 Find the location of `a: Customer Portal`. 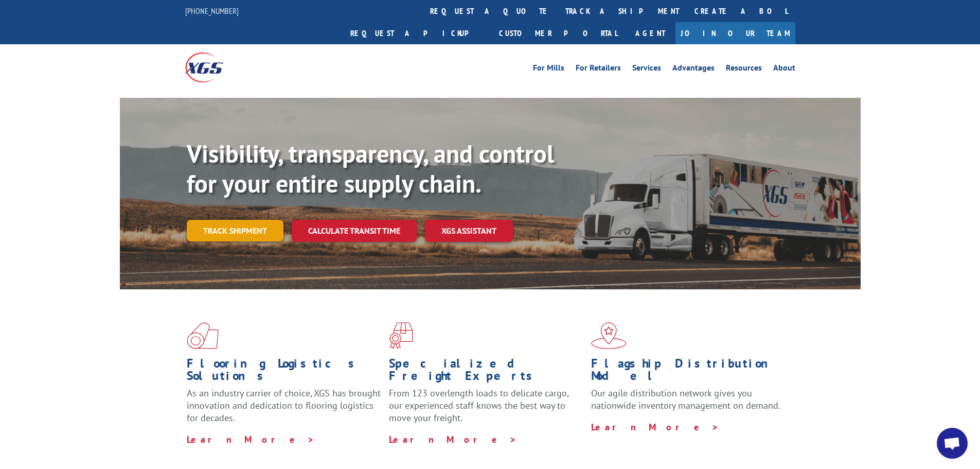

a: Customer Portal is located at coordinates (558, 33).